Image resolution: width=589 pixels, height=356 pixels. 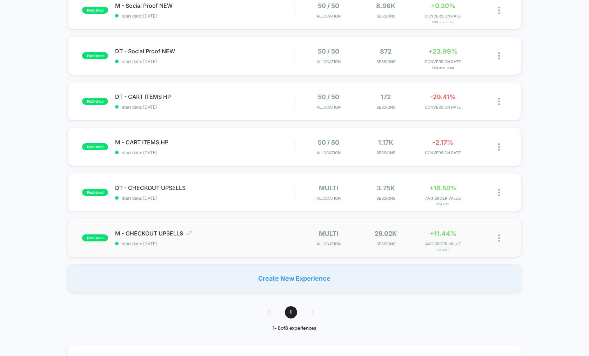 I want to click on span: +23.99%, so click(x=443, y=51).